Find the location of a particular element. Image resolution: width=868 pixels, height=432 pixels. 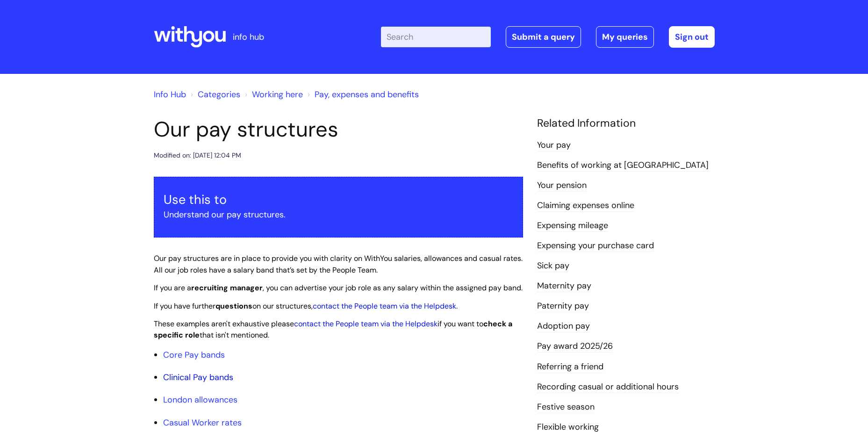

a: Maternity pay is located at coordinates (564, 286).